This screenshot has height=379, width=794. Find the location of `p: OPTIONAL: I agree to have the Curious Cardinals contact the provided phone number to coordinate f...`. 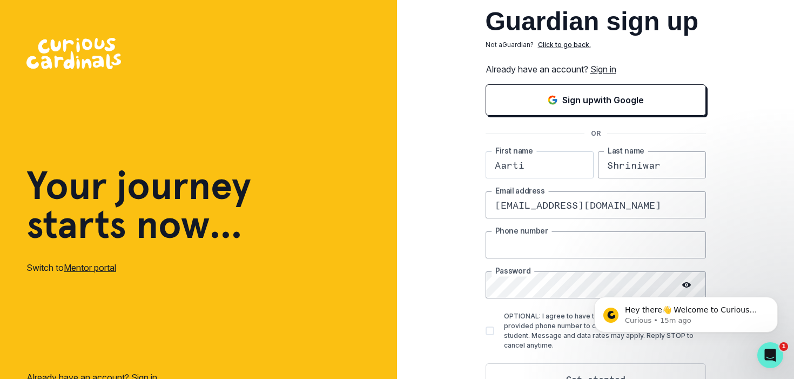

p: OPTIONAL: I agree to have the Curious Cardinals contact the provided phone number to coordinate f... is located at coordinates (605, 330).